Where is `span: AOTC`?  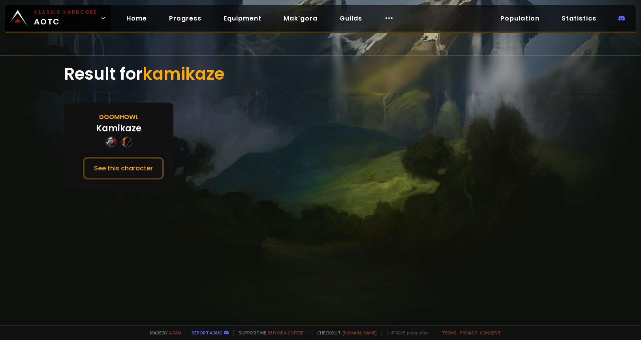
span: AOTC is located at coordinates (66, 18).